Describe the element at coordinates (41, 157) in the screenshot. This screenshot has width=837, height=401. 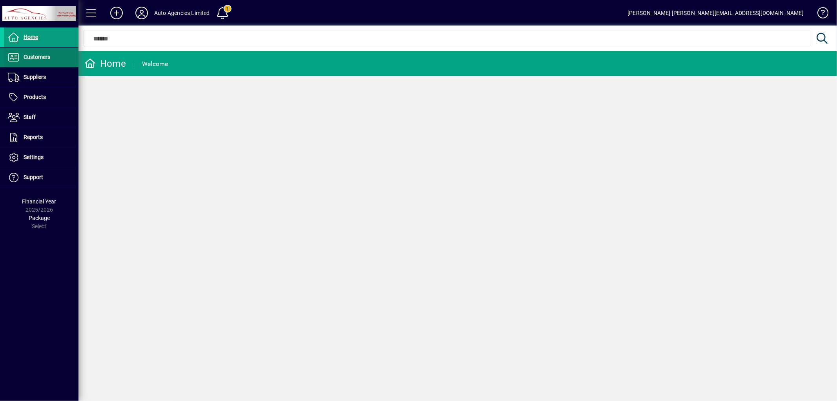
I see `a: Settings` at that location.